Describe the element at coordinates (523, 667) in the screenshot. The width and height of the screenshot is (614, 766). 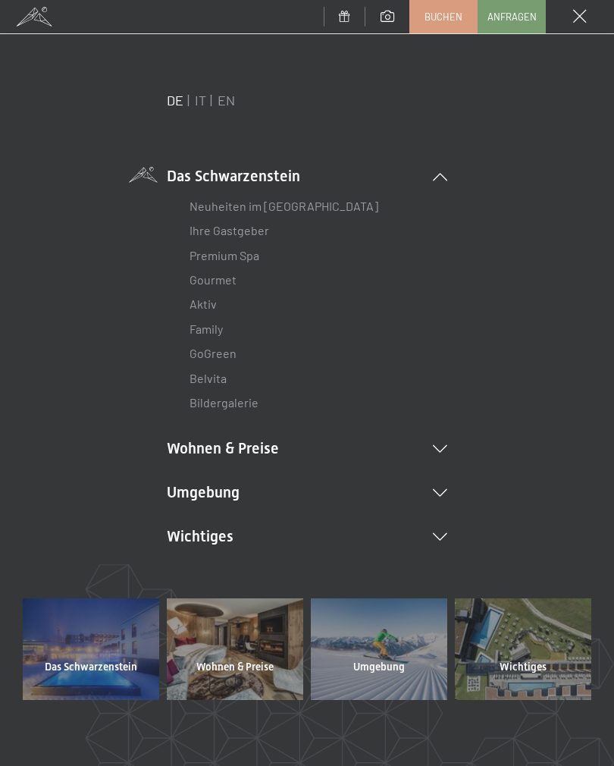
I see `span: Wichtiges` at that location.